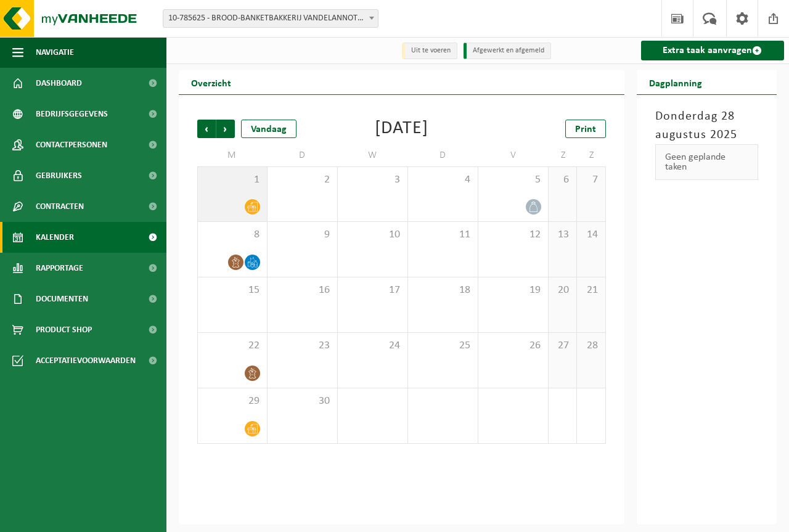 The image size is (789, 532). I want to click on span: 12, so click(513, 235).